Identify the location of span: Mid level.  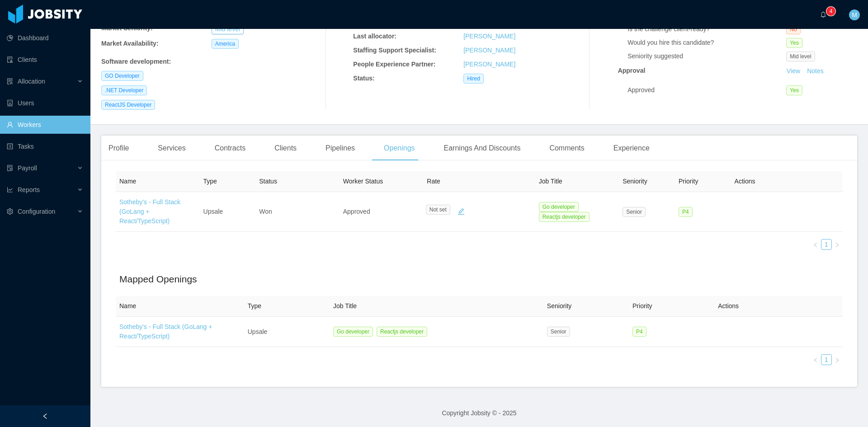
(800, 56).